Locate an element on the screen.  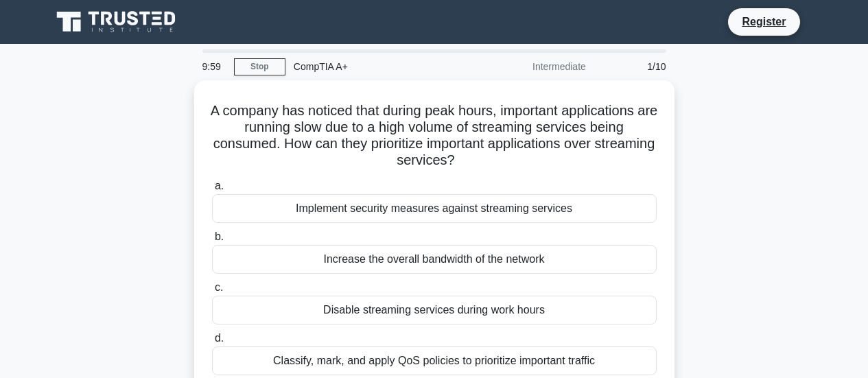
div: Increase the overall bandwidth of the network is located at coordinates (434, 259).